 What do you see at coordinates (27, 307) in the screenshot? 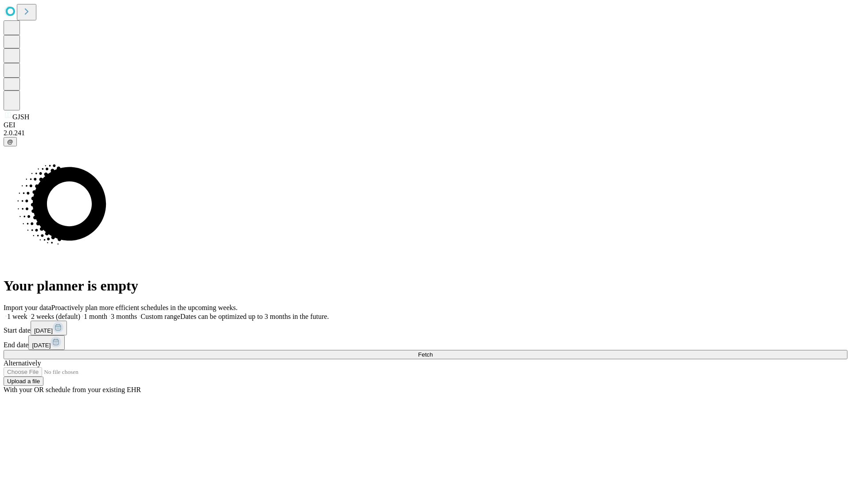
I see `span: Import your data` at bounding box center [27, 307].